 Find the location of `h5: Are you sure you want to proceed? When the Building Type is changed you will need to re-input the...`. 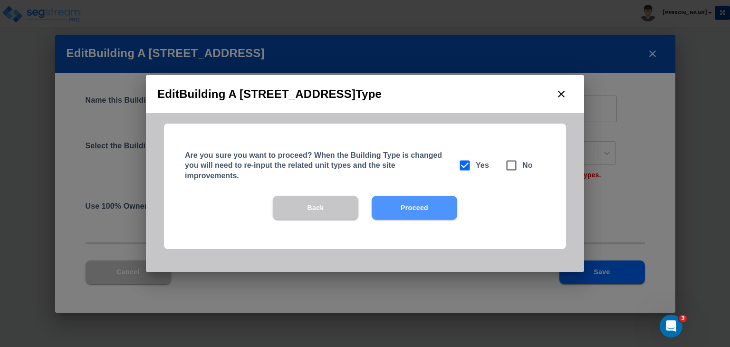

h5: Are you sure you want to proceed? When the Building Type is changed you will need to re-input the... is located at coordinates (316, 165).